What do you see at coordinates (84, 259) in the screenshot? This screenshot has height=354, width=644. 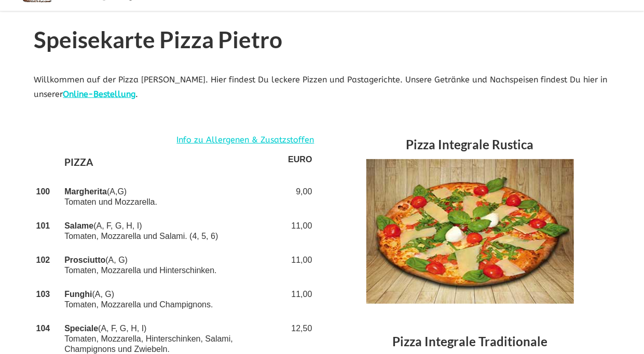 I see `strong: Prosciutto` at bounding box center [84, 259].